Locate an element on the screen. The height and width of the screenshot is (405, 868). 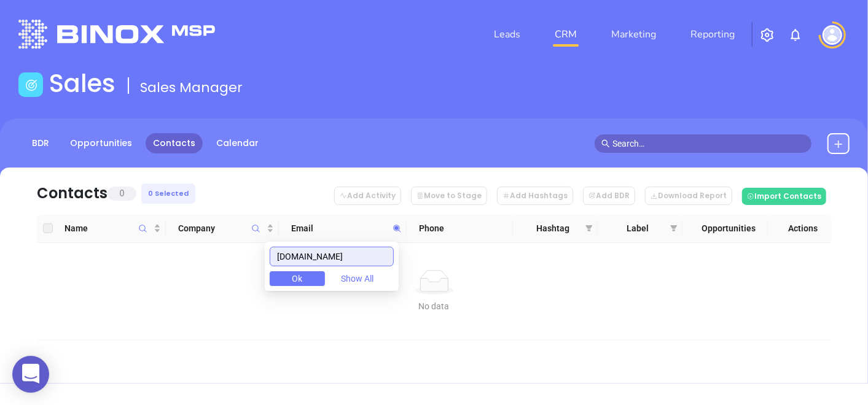
img: logo is located at coordinates (116, 33).